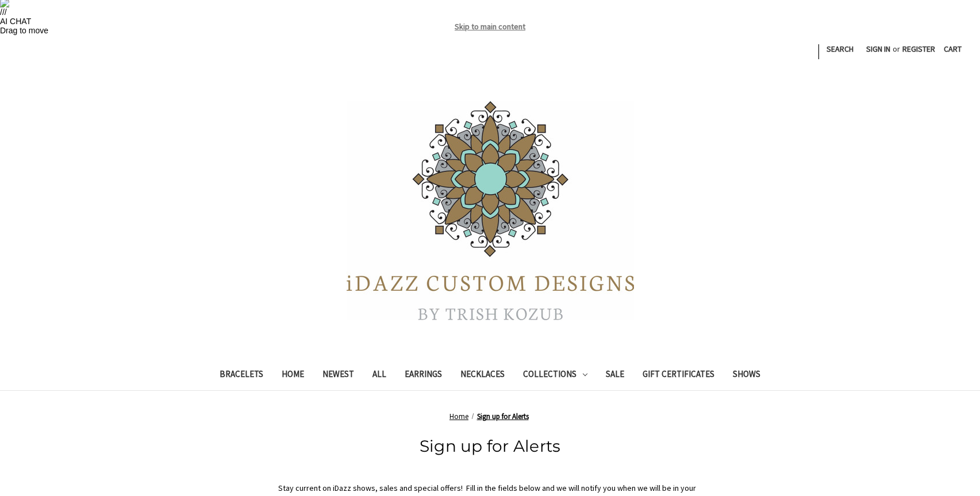 This screenshot has width=980, height=496. I want to click on a: Earrings, so click(423, 375).